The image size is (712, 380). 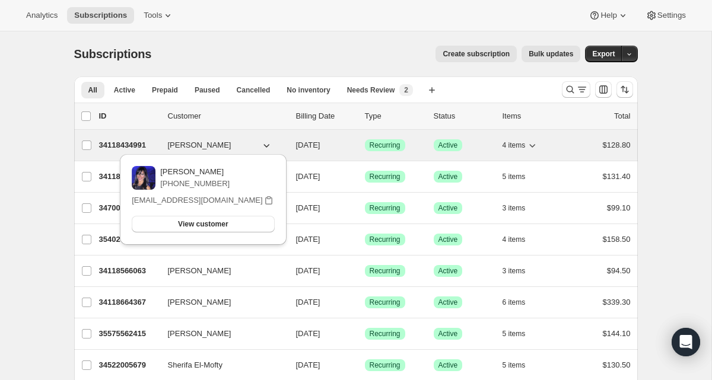 I want to click on span: $144.10, so click(x=617, y=334).